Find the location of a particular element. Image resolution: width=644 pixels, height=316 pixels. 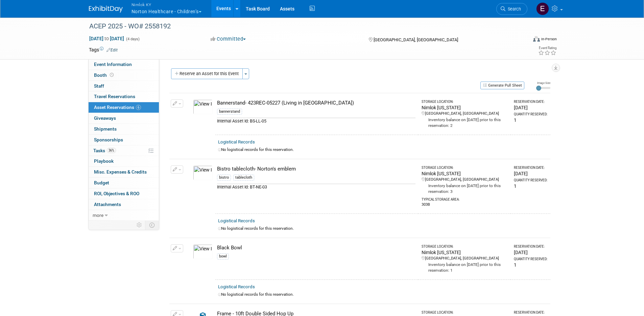

a: Budget is located at coordinates (124, 183).